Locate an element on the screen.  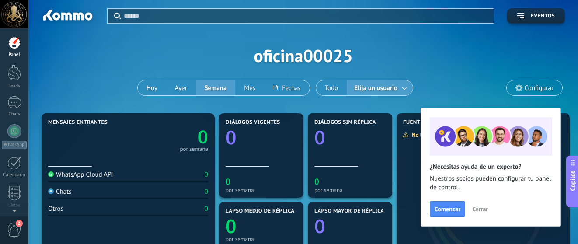
button: Fechas is located at coordinates (286, 88).